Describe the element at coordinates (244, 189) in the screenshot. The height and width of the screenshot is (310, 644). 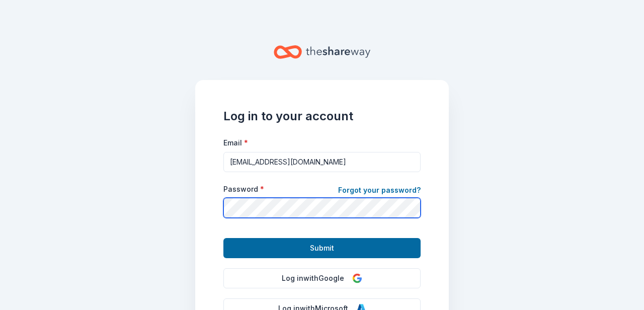
I see `label: Password` at that location.